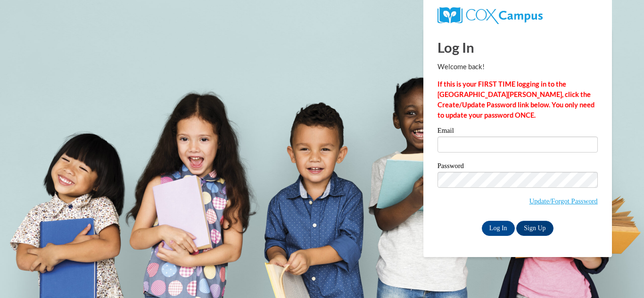  What do you see at coordinates (518, 167) in the screenshot?
I see `label: Password` at bounding box center [518, 167].